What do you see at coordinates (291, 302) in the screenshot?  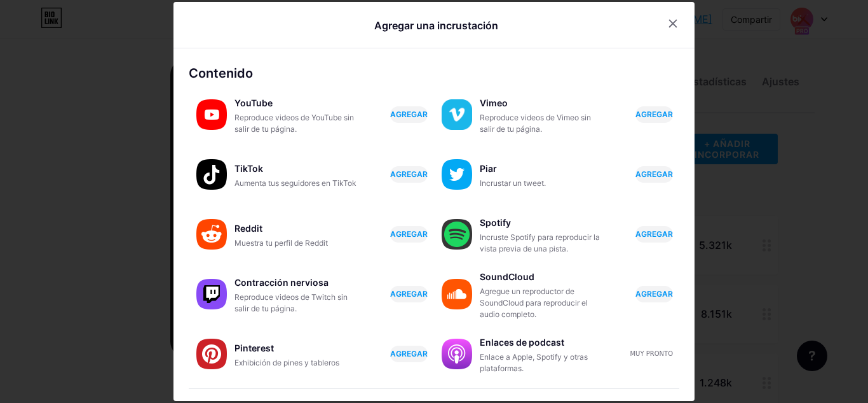 I see `font: Reproduce videos de Twitch sin salir de tu página.` at bounding box center [291, 302].